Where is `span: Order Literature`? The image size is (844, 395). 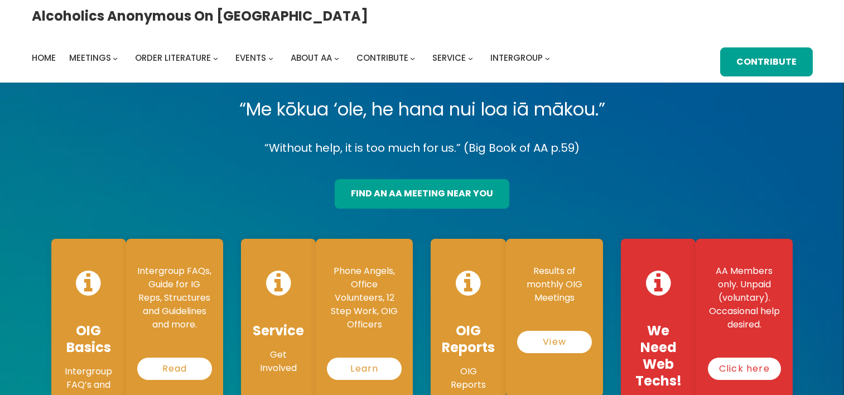
span: Order Literature is located at coordinates (173, 57).